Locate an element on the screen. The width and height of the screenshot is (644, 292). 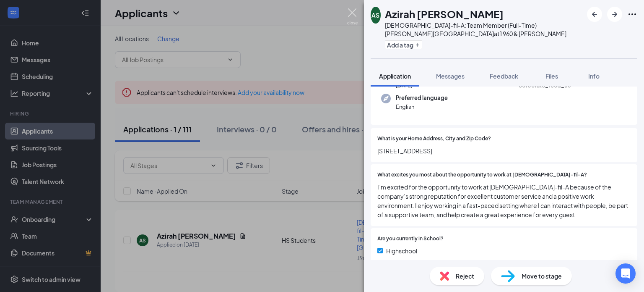
span: Highschool is located at coordinates (402, 251).